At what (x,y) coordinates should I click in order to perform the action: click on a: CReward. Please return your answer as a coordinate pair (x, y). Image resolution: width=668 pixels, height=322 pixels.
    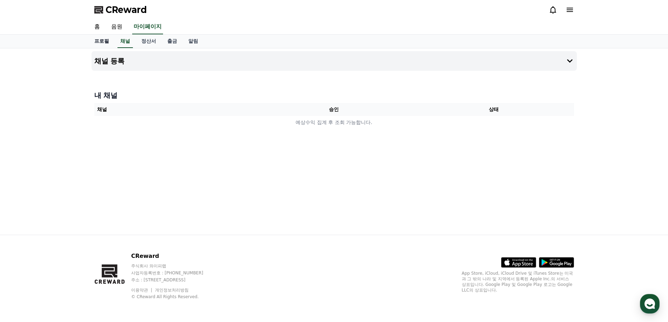
    Looking at the image, I should click on (121, 10).